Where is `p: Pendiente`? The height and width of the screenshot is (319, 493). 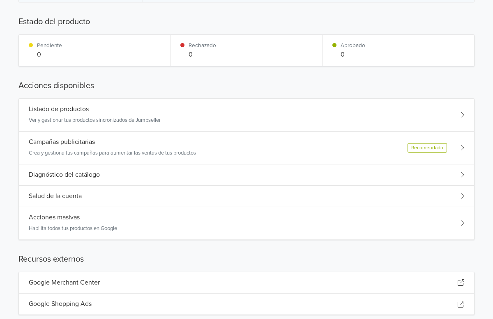
p: Pendiente is located at coordinates (49, 46).